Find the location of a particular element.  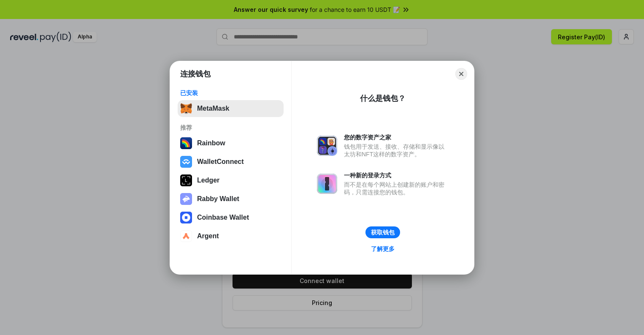

button: Close is located at coordinates (462, 74).